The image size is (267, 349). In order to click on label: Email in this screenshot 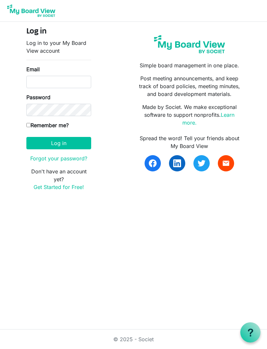, I will do `click(33, 69)`.